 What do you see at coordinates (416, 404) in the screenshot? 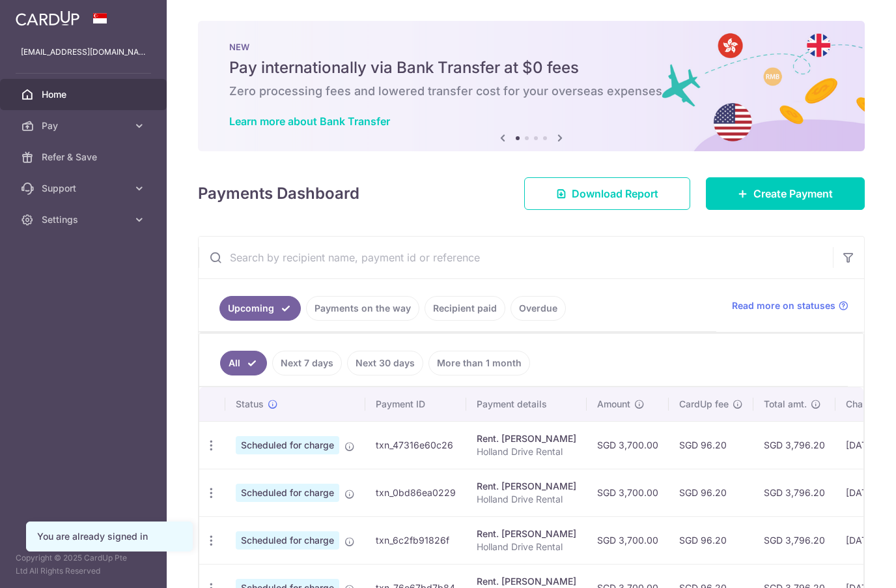
I see `th: Payment ID` at bounding box center [416, 404].